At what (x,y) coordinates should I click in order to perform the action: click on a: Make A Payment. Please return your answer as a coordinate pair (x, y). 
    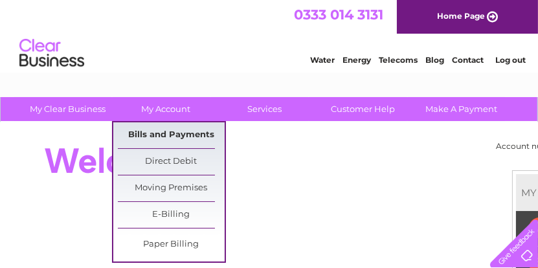
    Looking at the image, I should click on (461, 109).